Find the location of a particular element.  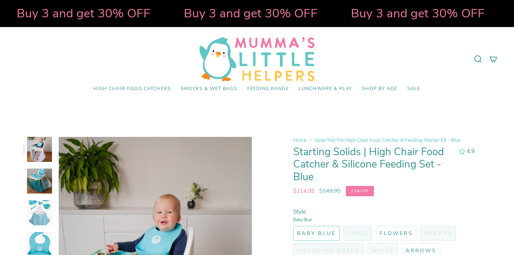

div: Smocks & Wet Bags is located at coordinates (209, 89).